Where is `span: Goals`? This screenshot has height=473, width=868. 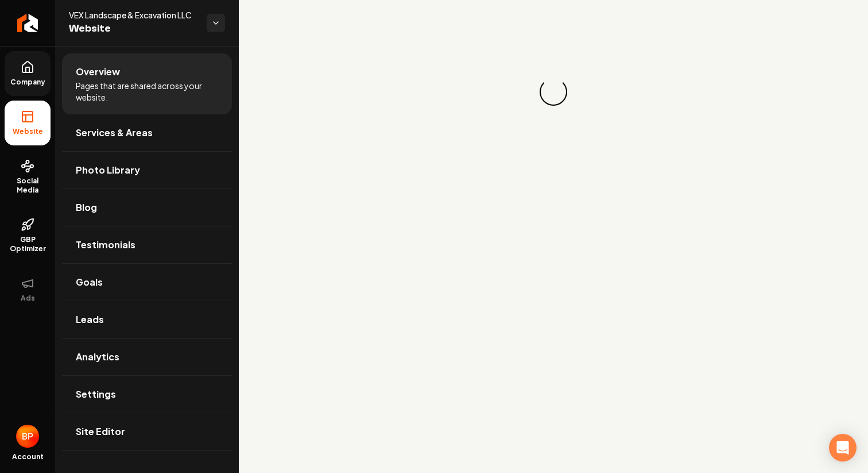 span: Goals is located at coordinates (89, 282).